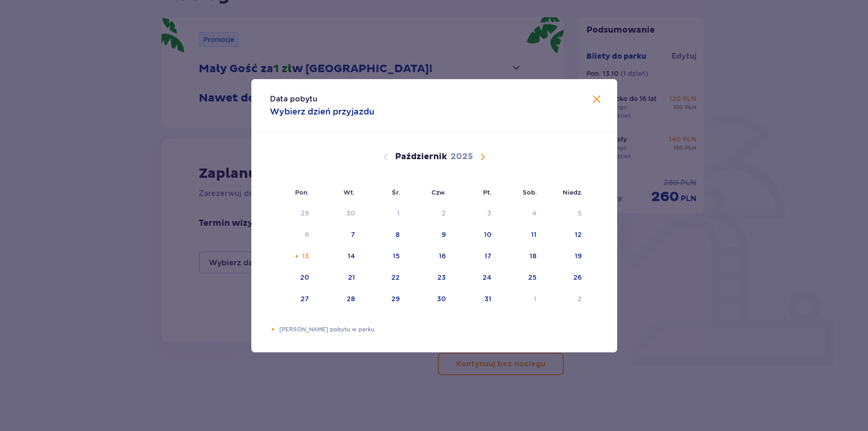 This screenshot has width=868, height=431. What do you see at coordinates (429, 256) in the screenshot?
I see `td: 16` at bounding box center [429, 256].